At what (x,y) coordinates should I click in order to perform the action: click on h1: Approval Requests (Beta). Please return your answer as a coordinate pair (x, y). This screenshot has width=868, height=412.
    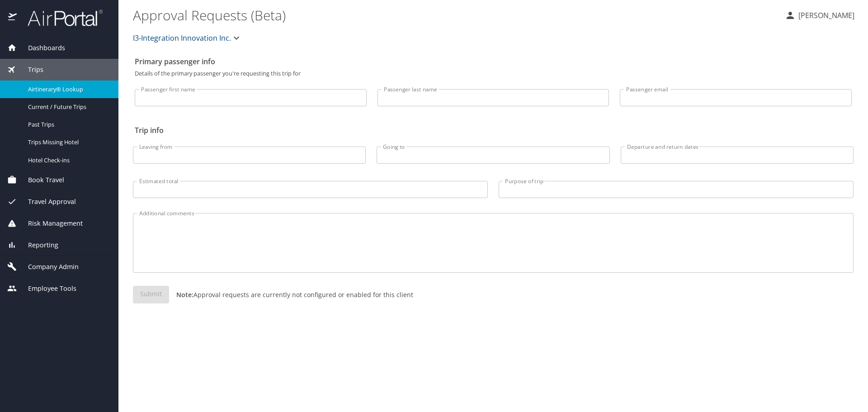
    Looking at the image, I should click on (455, 15).